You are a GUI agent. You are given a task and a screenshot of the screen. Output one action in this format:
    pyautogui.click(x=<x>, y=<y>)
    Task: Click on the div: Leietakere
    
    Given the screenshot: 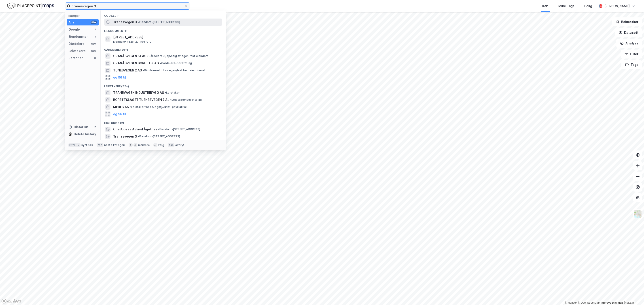 What is the action you would take?
    pyautogui.click(x=77, y=51)
    